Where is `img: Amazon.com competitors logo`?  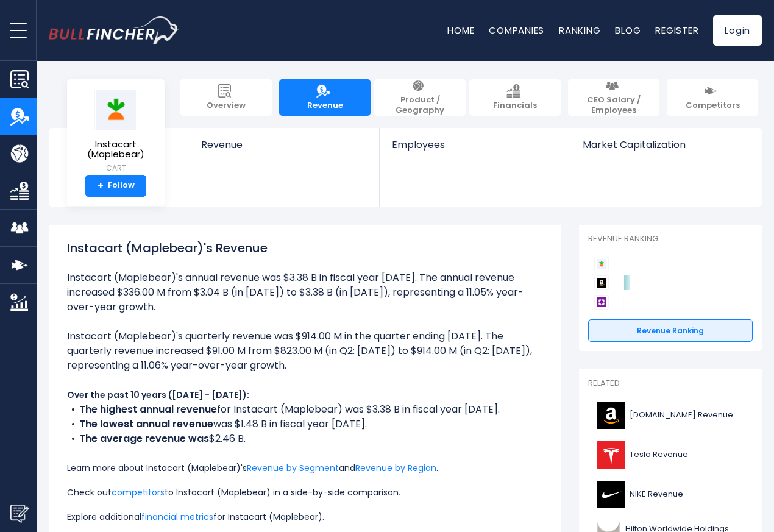
img: Amazon.com competitors logo is located at coordinates (602, 282).